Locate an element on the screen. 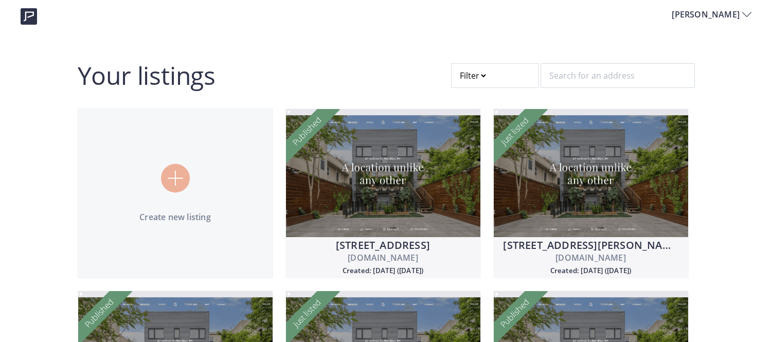 Image resolution: width=772 pixels, height=342 pixels. a: Create new listing is located at coordinates (175, 193).